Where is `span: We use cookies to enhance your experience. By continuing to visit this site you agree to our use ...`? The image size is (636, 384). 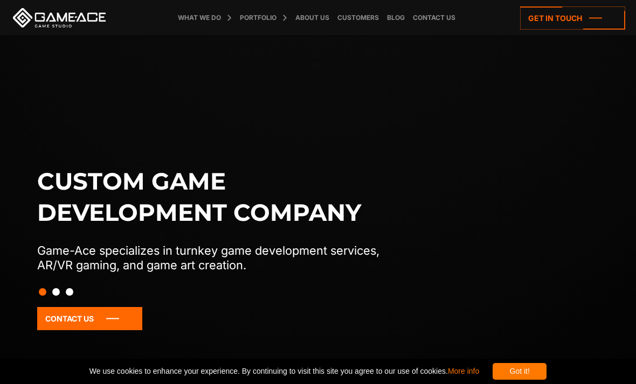
span: We use cookies to enhance your experience. By continuing to visit this site you agree to our use ... is located at coordinates (284, 371).